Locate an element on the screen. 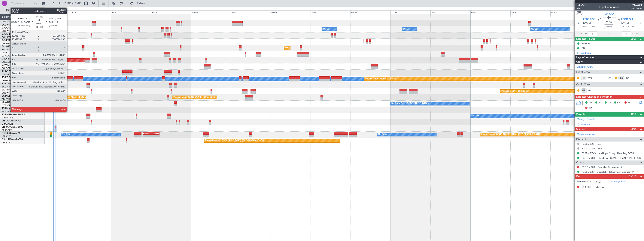  span: G-FOMO is located at coordinates (6, 22).